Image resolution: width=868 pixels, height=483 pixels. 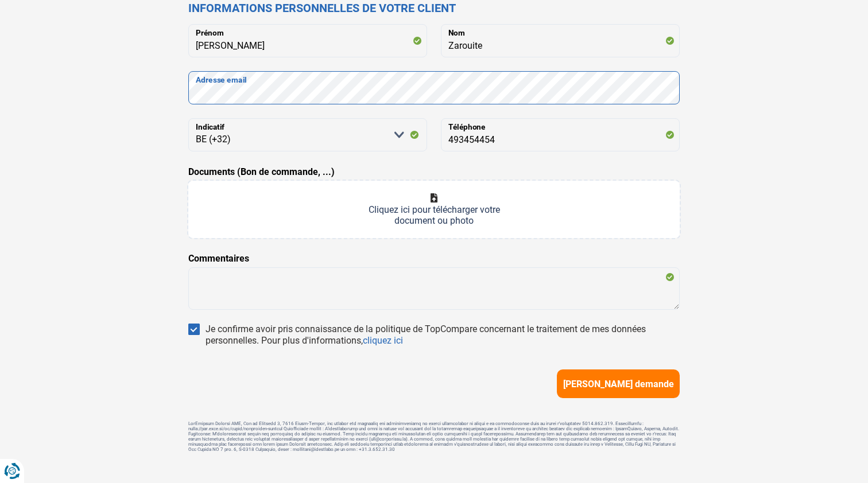 I want to click on label: Documents (Bon de commande, ...), so click(x=261, y=172).